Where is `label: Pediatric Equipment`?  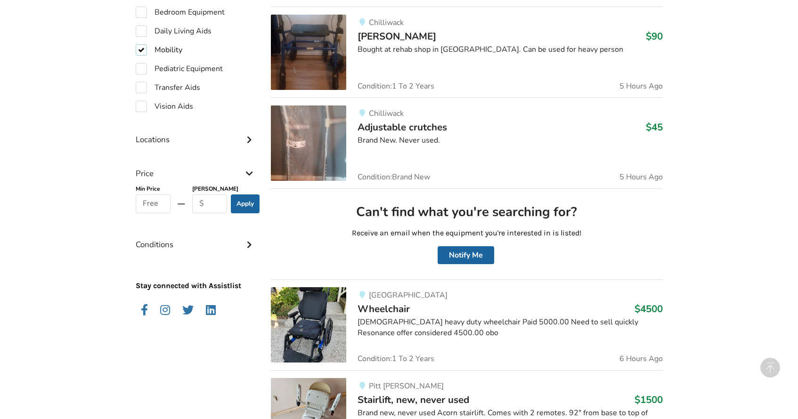
label: Pediatric Equipment is located at coordinates (179, 69).